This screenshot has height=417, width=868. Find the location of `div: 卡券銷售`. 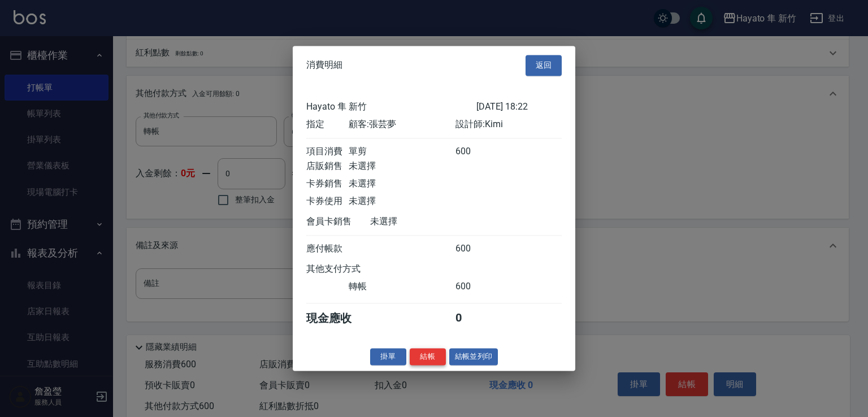

div: 卡券銷售 is located at coordinates (327, 183).